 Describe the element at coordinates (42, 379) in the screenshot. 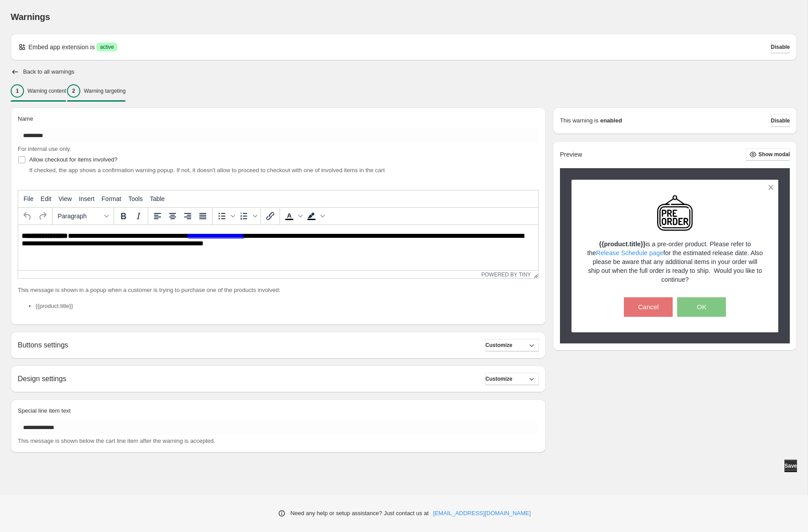

I see `h2: Design settings` at that location.